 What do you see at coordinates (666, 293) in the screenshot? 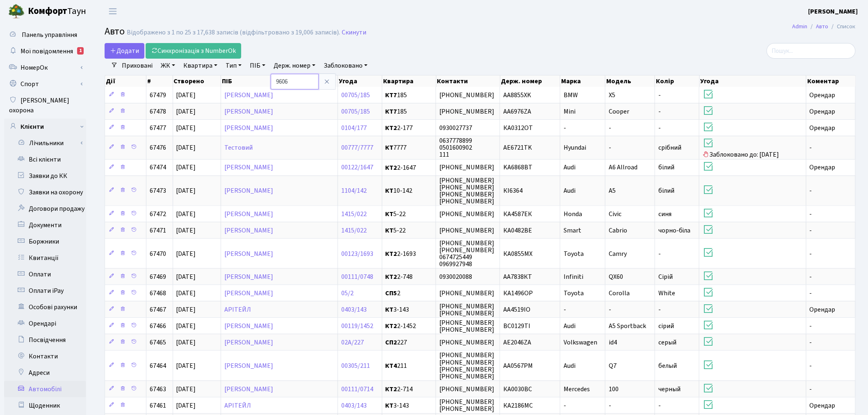
I see `span: White` at bounding box center [666, 293].